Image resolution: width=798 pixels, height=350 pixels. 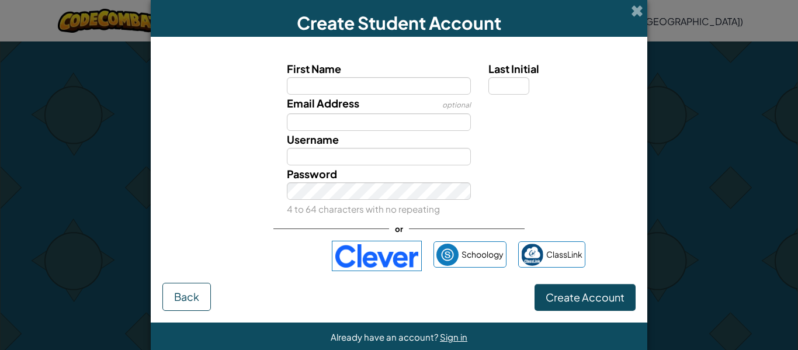 What do you see at coordinates (313, 139) in the screenshot?
I see `span: Username` at bounding box center [313, 139].